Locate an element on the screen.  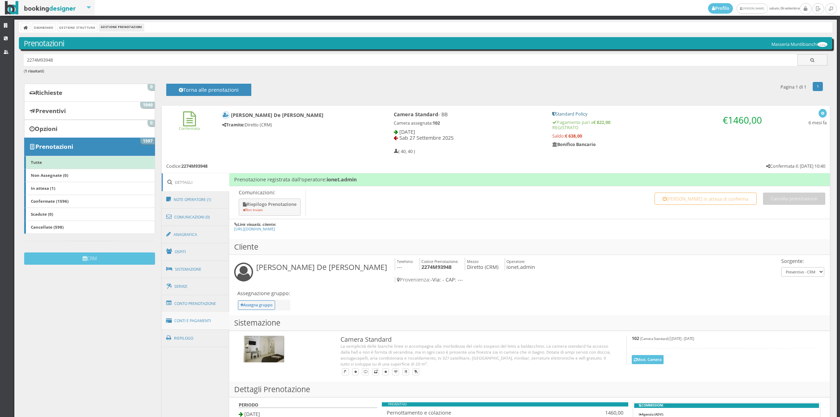
span: 0 is located at coordinates (151, 87).